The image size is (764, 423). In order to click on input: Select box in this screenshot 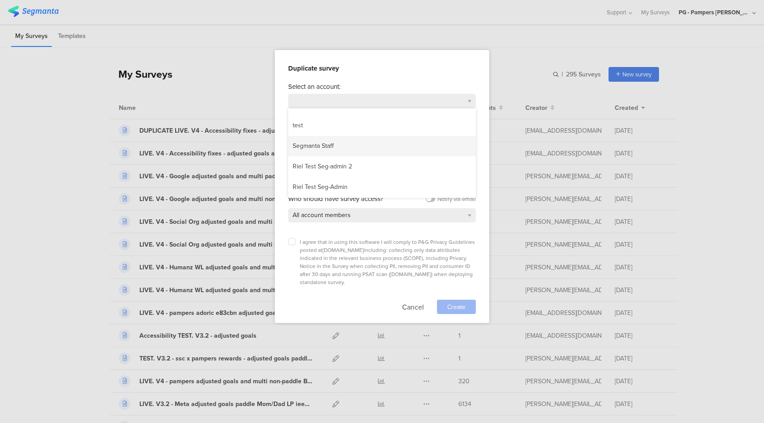, I will do `click(378, 101)`.